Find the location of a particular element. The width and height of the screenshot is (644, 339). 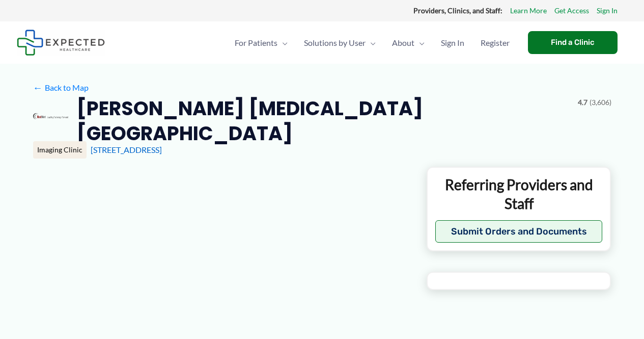

p: Referring Providers and Staff is located at coordinates (519, 193).